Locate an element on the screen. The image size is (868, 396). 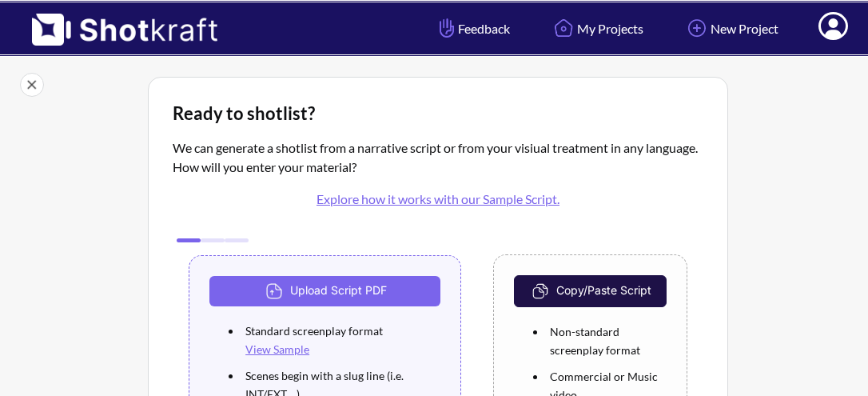
a: View Sample is located at coordinates (277, 349).